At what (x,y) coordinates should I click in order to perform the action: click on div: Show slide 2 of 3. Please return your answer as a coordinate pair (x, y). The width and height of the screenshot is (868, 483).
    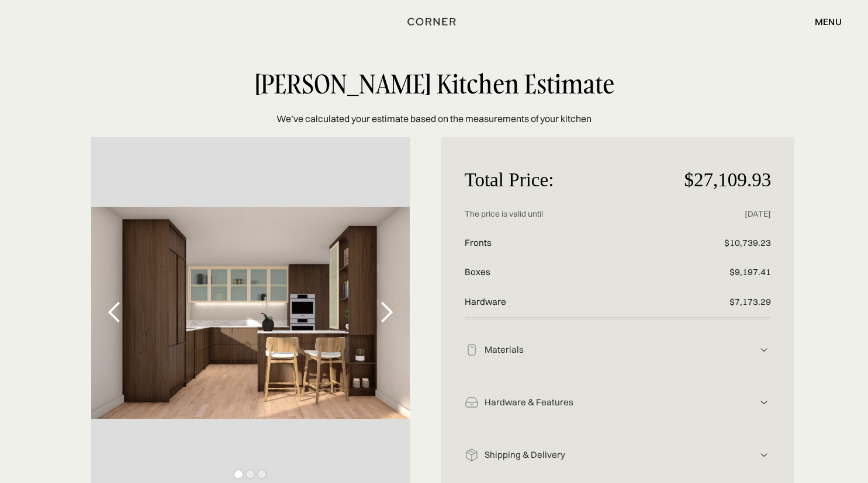
    Looking at the image, I should click on (250, 474).